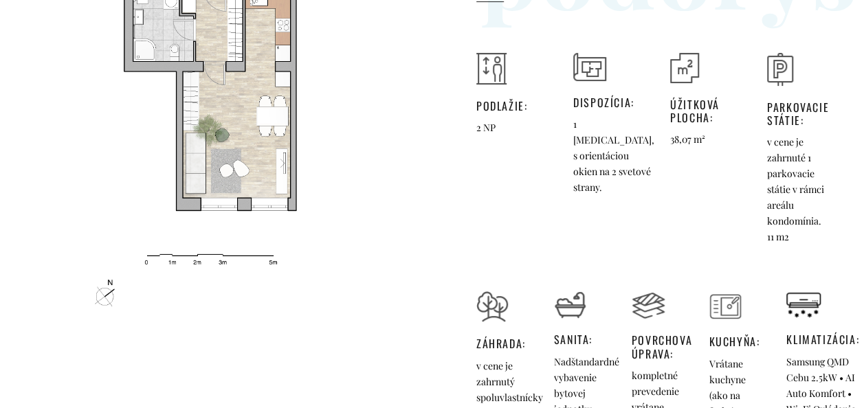 The image size is (864, 408). What do you see at coordinates (685, 68) in the screenshot?
I see `img: c` at bounding box center [685, 68].